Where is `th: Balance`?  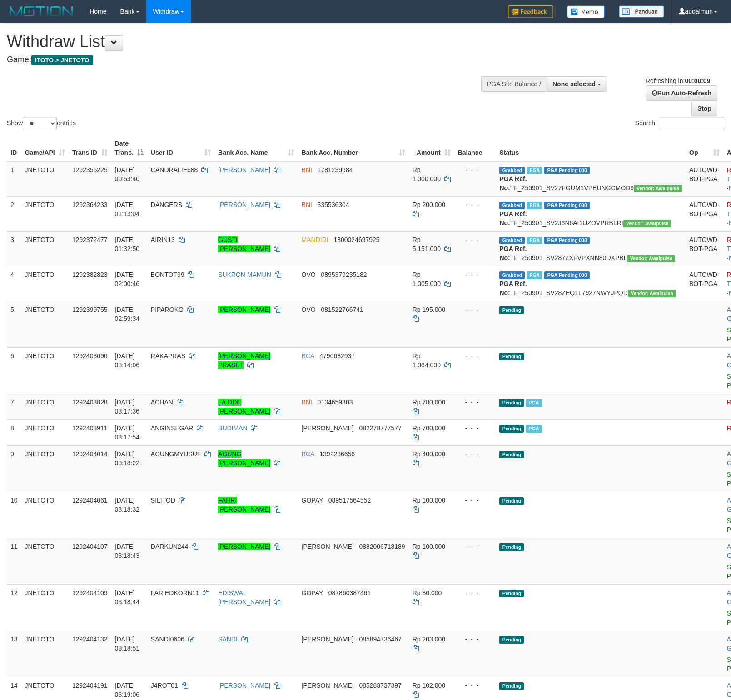
th: Balance is located at coordinates (475, 148).